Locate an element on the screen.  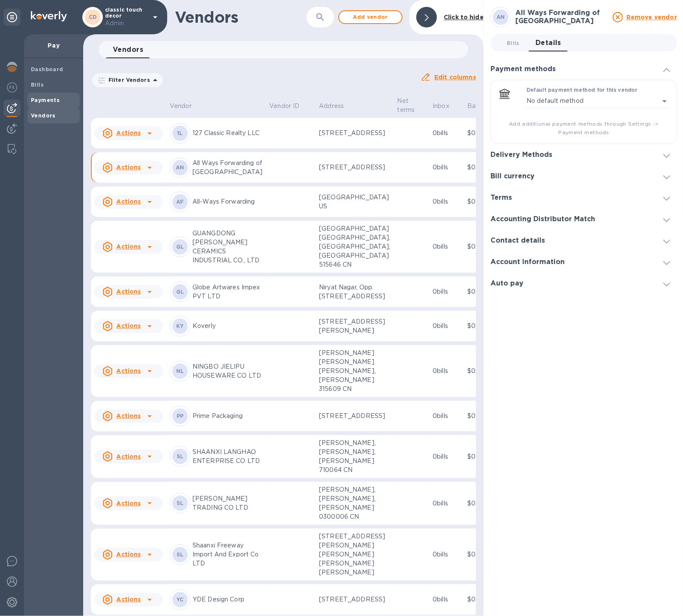
span: Details is located at coordinates (548, 43).